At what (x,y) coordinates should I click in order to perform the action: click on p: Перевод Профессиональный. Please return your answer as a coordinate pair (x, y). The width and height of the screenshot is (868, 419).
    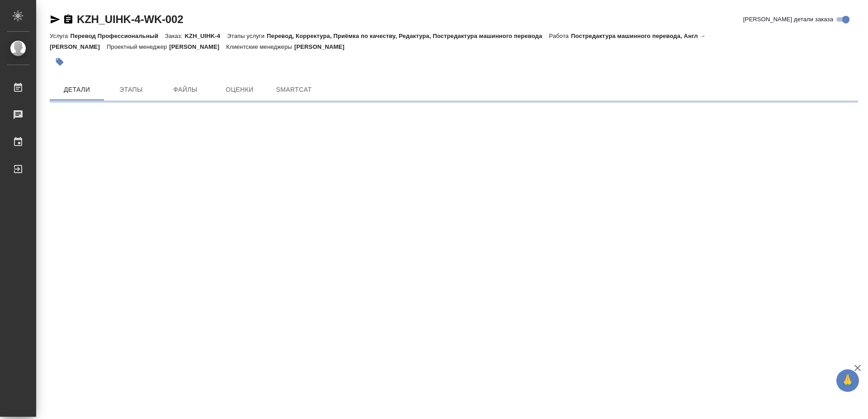
    Looking at the image, I should click on (117, 36).